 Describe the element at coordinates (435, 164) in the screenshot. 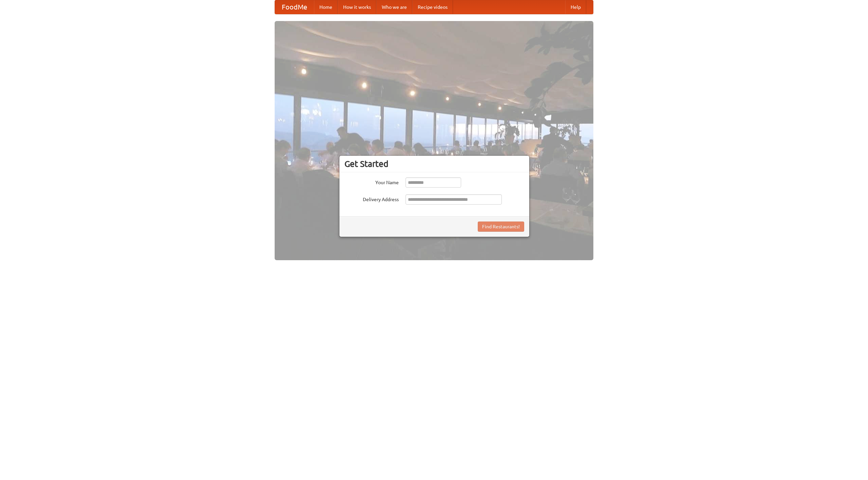

I see `h3: Get Started` at that location.